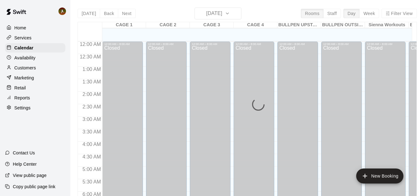 The height and width of the screenshot is (196, 420). What do you see at coordinates (35, 68) in the screenshot?
I see `a: Customers` at bounding box center [35, 68].